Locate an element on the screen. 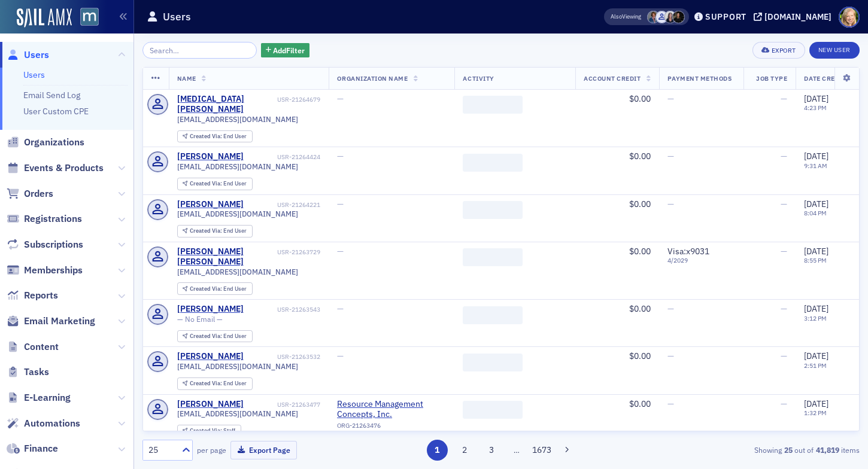  a: Orders is located at coordinates (30, 194).